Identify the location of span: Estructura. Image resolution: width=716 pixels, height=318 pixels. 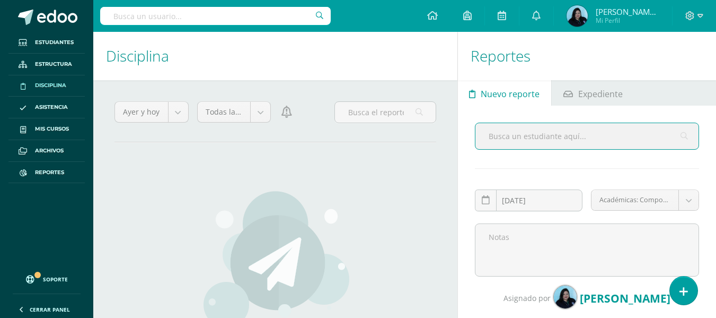
(54, 64).